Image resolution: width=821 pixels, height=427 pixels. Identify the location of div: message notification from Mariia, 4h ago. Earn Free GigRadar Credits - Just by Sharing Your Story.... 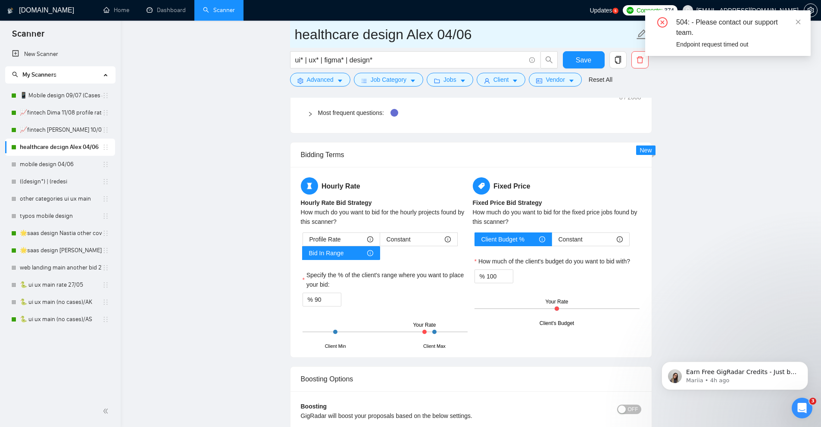
(86, 32).